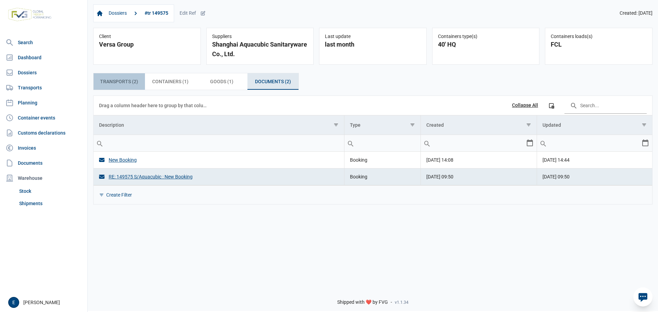 This screenshot has height=312, width=658. I want to click on div: Create Filter, so click(119, 195).